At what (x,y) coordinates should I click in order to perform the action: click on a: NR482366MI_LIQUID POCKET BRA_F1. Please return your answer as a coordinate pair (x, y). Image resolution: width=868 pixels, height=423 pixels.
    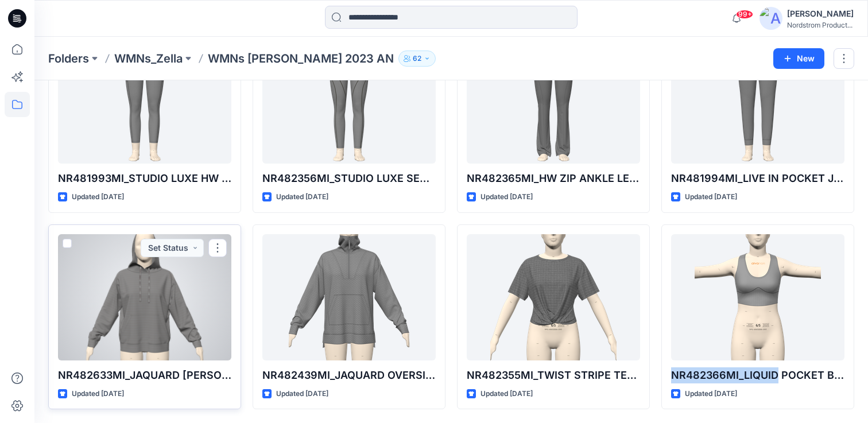
    Looking at the image, I should click on (758, 297).